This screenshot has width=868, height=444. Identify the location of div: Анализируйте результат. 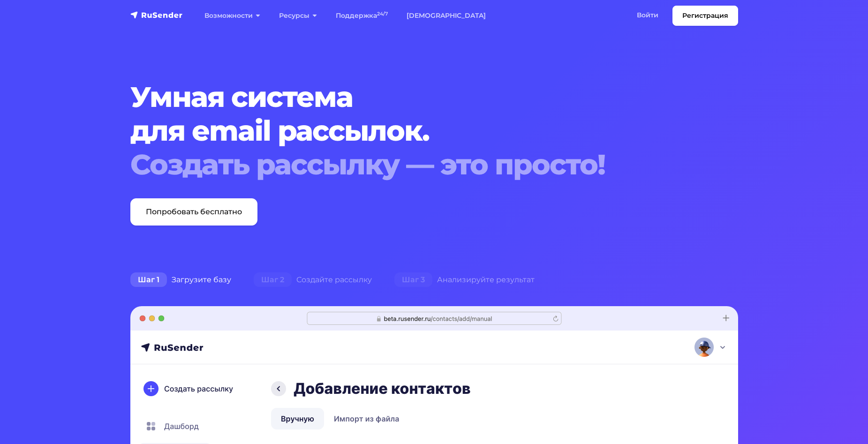
(464, 280).